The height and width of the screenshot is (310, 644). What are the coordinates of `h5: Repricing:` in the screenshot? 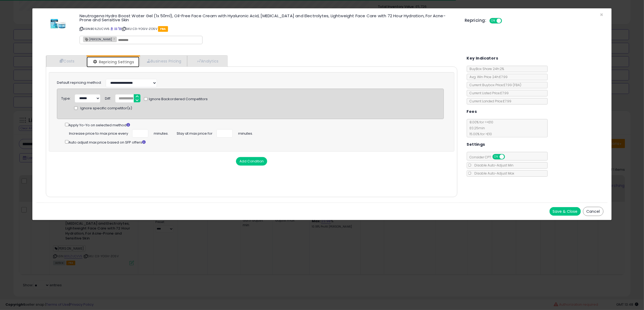 It's located at (476, 20).